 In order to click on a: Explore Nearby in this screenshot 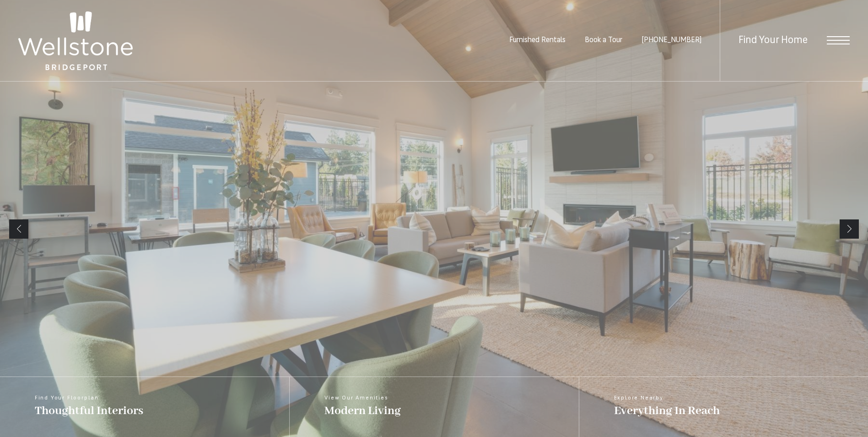, I will do `click(723, 406)`.